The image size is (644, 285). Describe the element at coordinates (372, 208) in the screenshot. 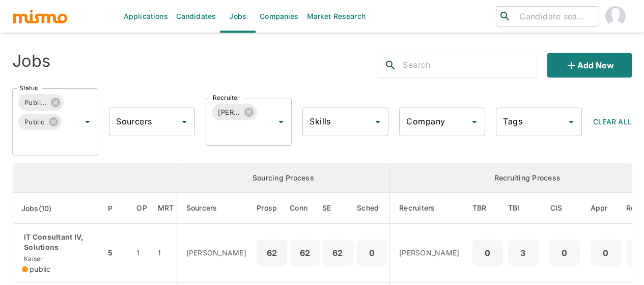

I see `th: Sched` at that location.